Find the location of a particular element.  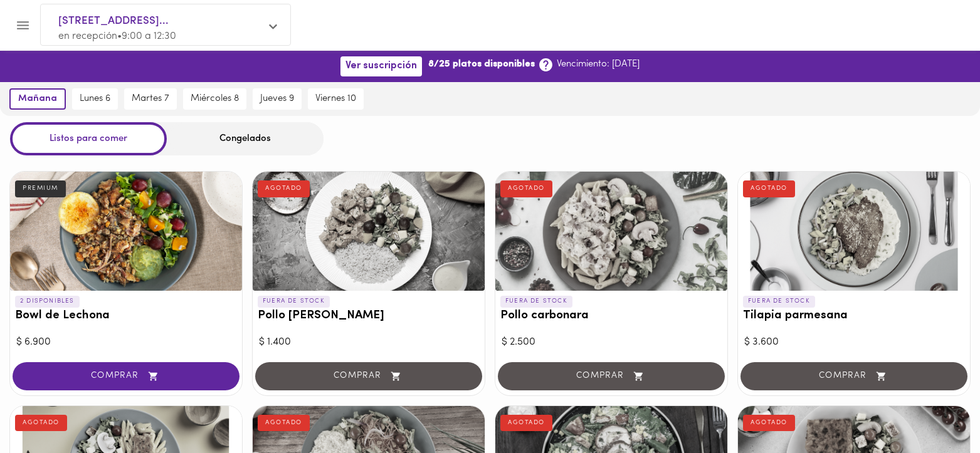

div: $ 3.600 is located at coordinates (854, 342).